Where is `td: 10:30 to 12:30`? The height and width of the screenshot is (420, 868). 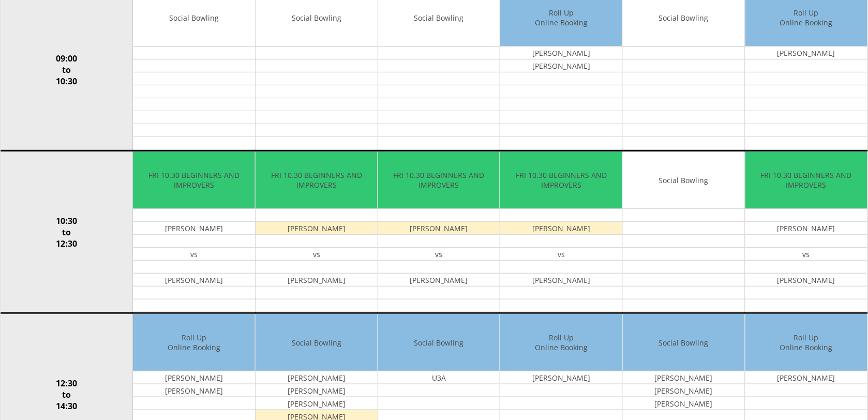 td: 10:30 to 12:30 is located at coordinates (66, 233).